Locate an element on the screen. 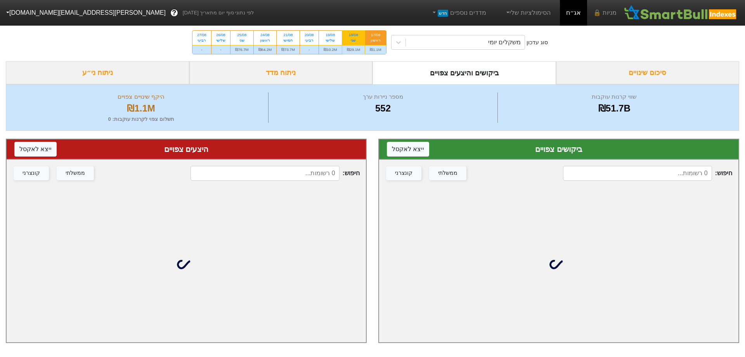  div: ₪10.2M is located at coordinates (330, 49).